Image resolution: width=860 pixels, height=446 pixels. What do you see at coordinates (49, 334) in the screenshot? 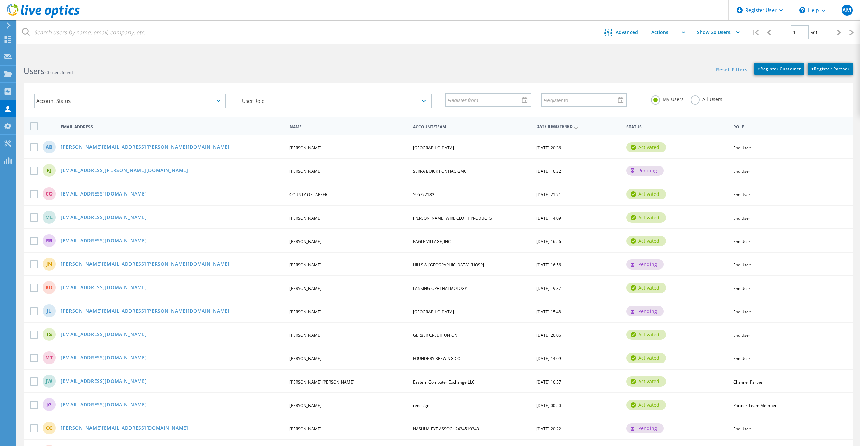
I see `span: TS` at bounding box center [49, 334].